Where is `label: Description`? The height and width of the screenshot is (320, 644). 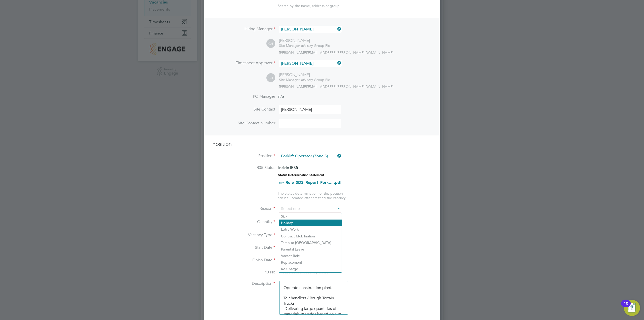
label: Description is located at coordinates (244, 284).